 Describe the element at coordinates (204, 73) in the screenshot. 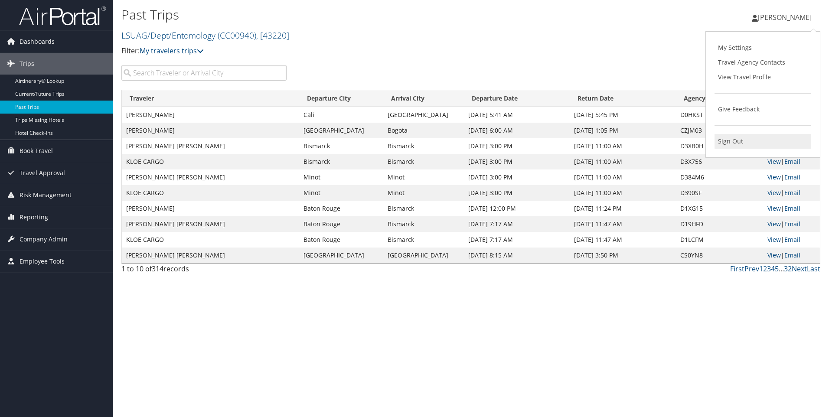

I see `input: Search Traveler or Arrival City` at that location.